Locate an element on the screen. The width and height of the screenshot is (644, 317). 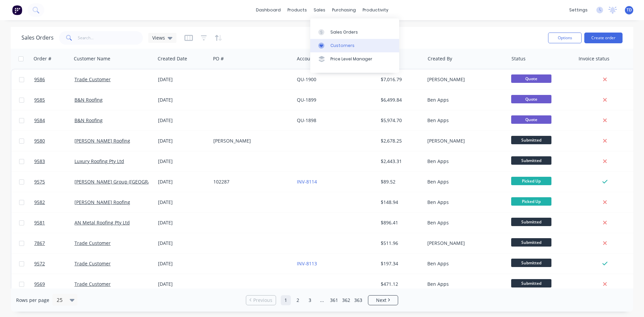
a: Customers is located at coordinates (354, 46).